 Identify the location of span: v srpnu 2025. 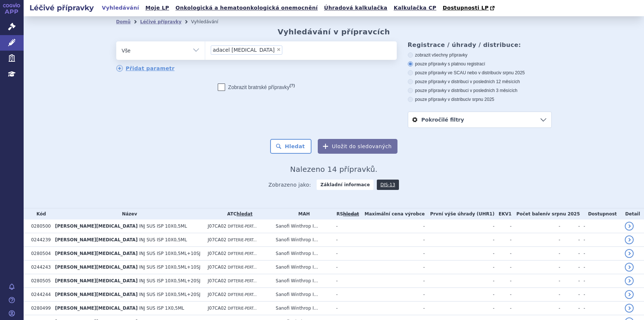
(481, 100).